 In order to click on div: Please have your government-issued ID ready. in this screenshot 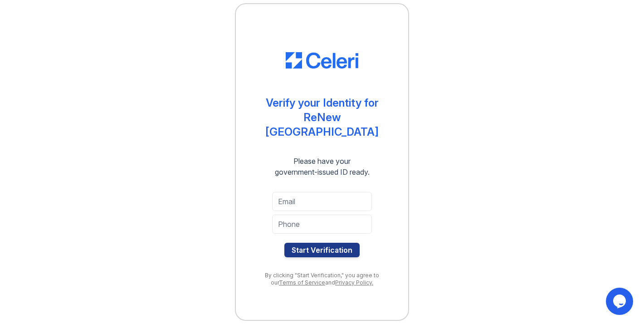, I will do `click(322, 166)`.